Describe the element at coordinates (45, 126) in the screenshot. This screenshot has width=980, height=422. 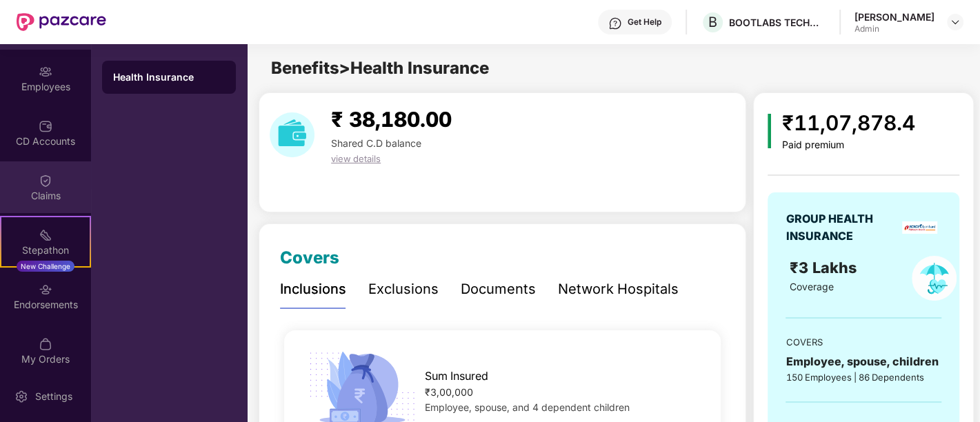
I see `img: svg+xml;base64,PHN2ZyBpZD0iQ0RfQWNjb3VudHMiIGRhdGEtbmFtZT0iQ0QgQWNjb3VudHMiIHhtbG5zPSJodHRwOi8vd3...` at that location.